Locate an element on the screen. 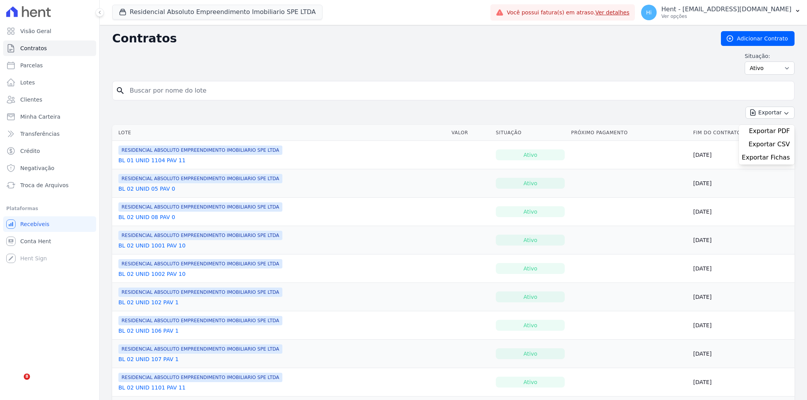  a: BL 02 UNID 05 PAV 0 is located at coordinates (147, 189).